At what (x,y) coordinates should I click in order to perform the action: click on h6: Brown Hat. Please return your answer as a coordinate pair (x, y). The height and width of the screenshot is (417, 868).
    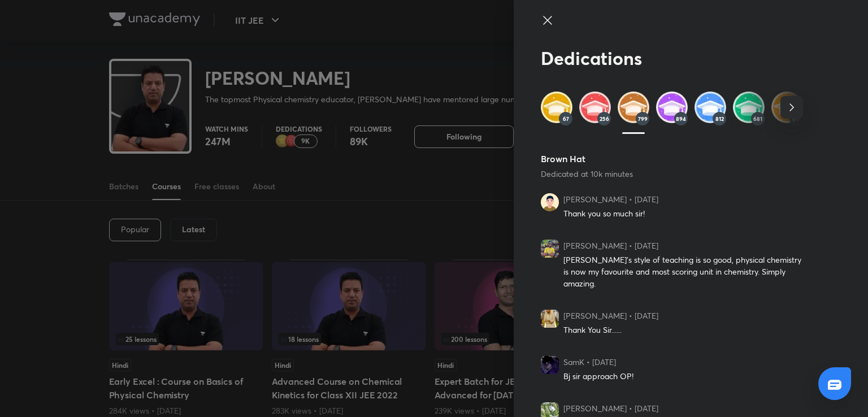
    Looking at the image, I should click on (672, 159).